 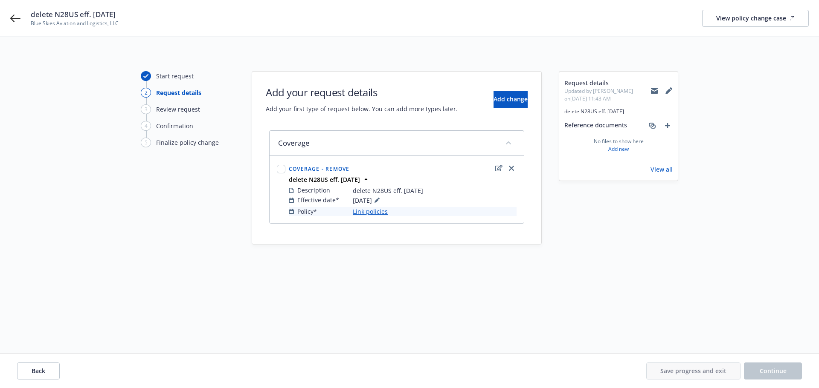 What do you see at coordinates (318, 200) in the screenshot?
I see `span: Effective date*` at bounding box center [318, 200].